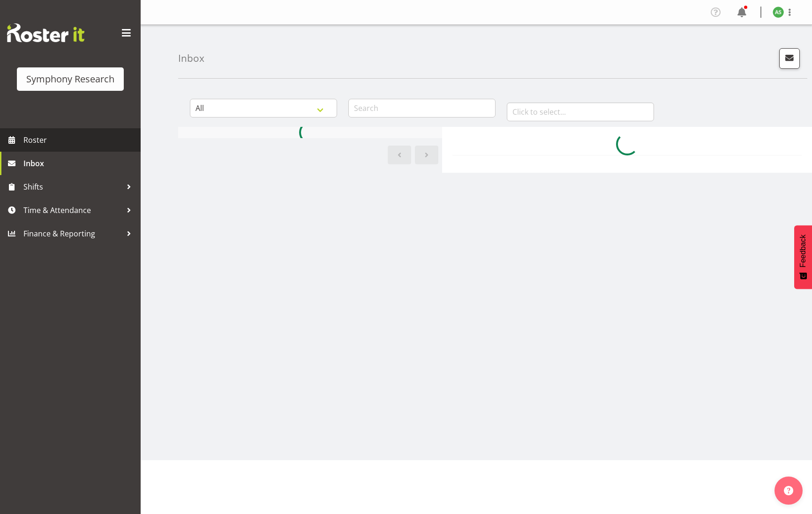 The width and height of the screenshot is (812, 514). I want to click on div: Symphony Research, so click(70, 79).